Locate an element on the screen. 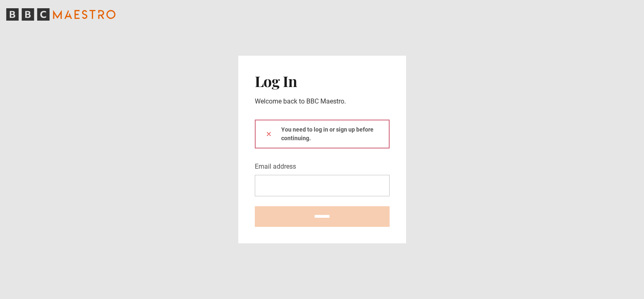 The image size is (644, 299). p: Welcome back to BBC Maestro. is located at coordinates (322, 102).